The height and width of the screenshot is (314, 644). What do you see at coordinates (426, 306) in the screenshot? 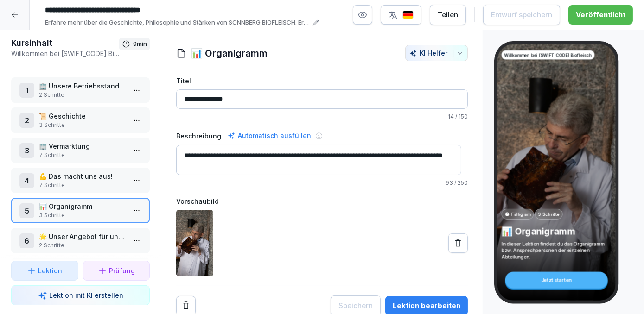
I see `div: Lektion bearbeiten` at bounding box center [426, 306].